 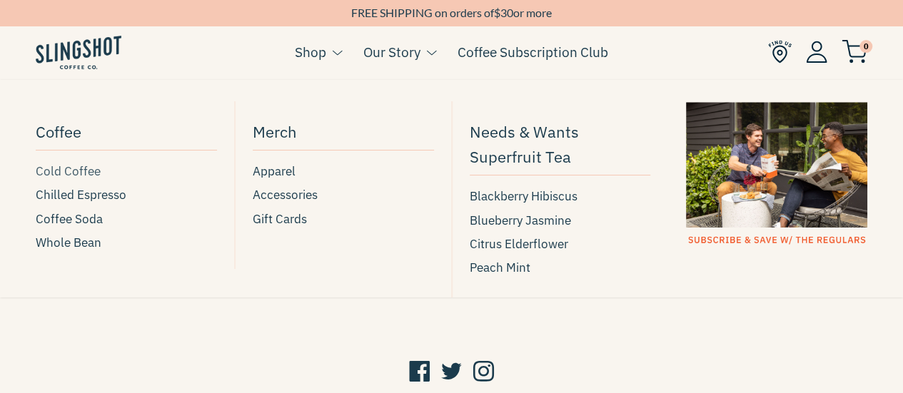 I want to click on a: Gift Cards, so click(x=343, y=219).